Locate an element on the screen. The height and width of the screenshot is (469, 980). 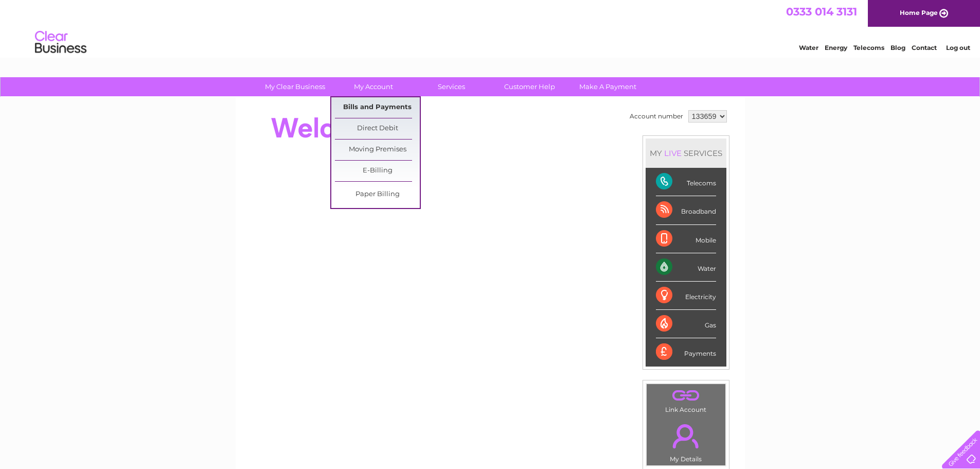
td: Account number is located at coordinates (656, 116).